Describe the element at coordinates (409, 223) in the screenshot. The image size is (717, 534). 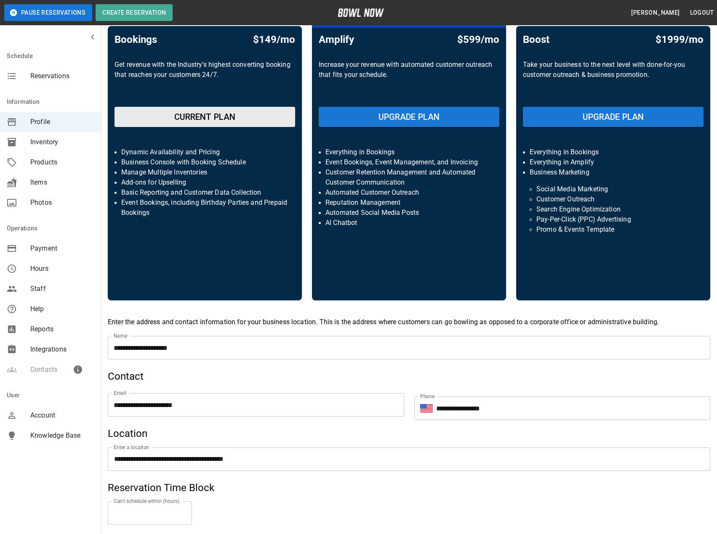
I see `p: AI Chatbot` at that location.